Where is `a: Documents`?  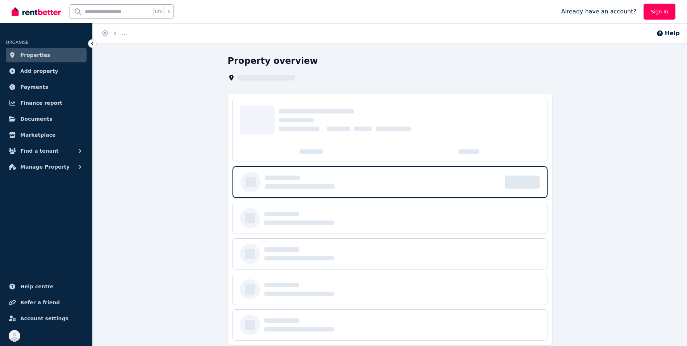
a: Documents is located at coordinates (46, 119).